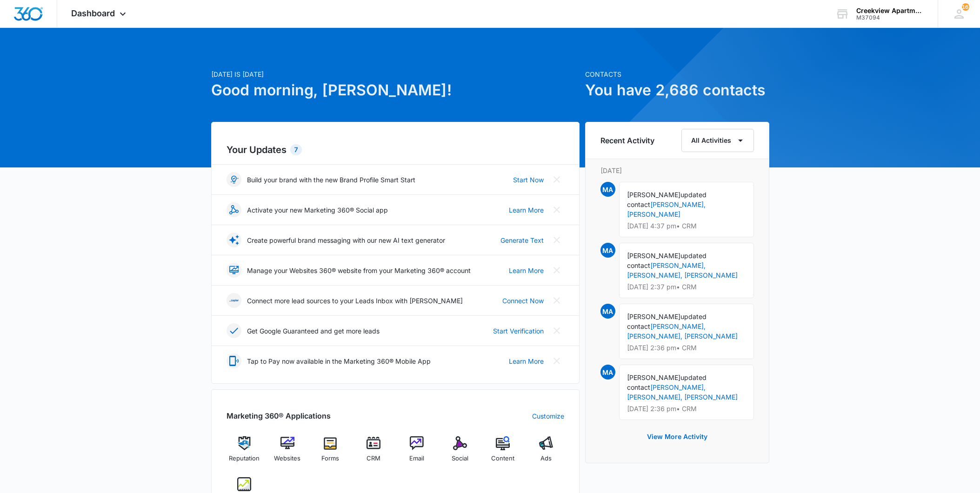 The height and width of the screenshot is (493, 980). What do you see at coordinates (346, 240) in the screenshot?
I see `p: Create powerful brand messaging with our new AI text generator` at bounding box center [346, 240].